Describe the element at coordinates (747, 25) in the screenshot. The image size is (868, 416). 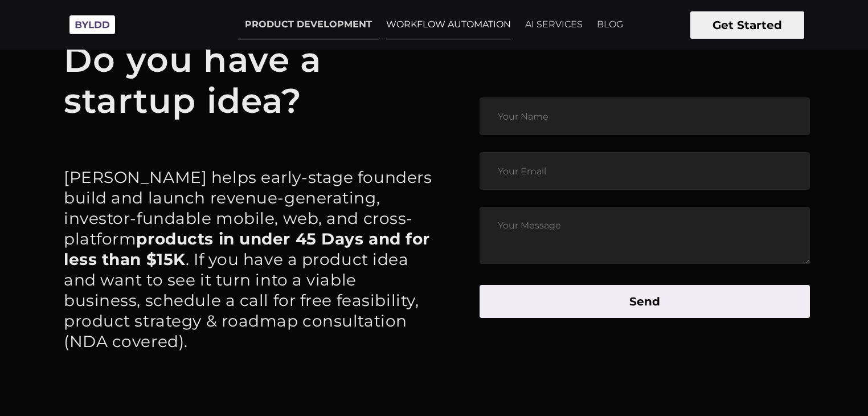
I see `button: Get Started` at that location.